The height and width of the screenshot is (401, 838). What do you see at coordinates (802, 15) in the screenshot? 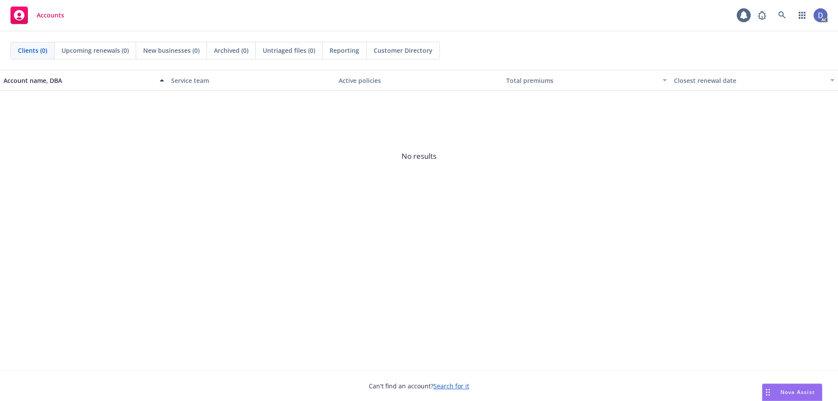
I see `a: Switch app` at bounding box center [802, 15].